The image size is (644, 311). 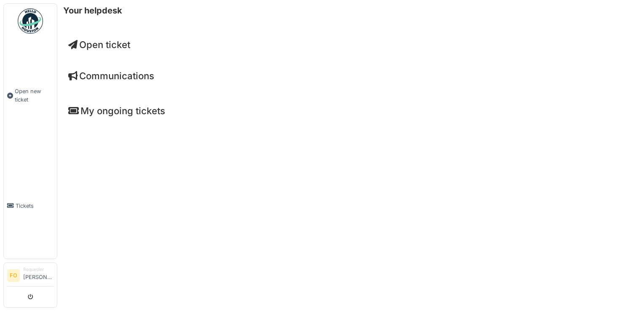 I want to click on a: Open new ticket, so click(x=30, y=95).